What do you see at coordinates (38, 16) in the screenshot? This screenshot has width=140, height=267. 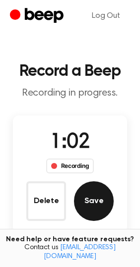 I see `a: Beep` at bounding box center [38, 16].